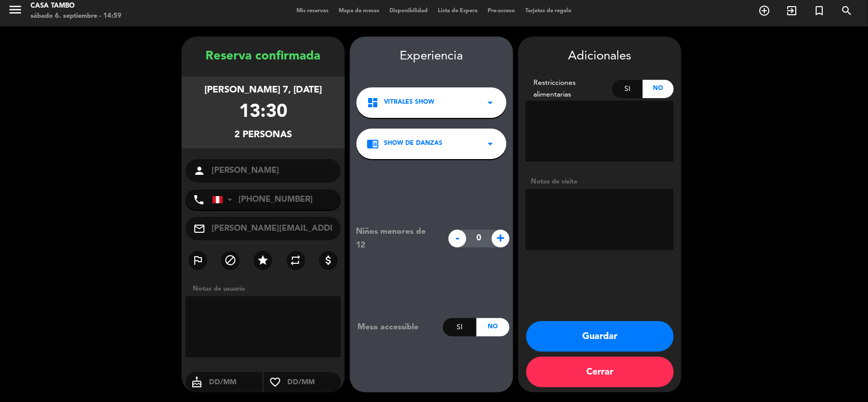 The height and width of the screenshot is (402, 868). I want to click on i: exit_to_app, so click(792, 11).